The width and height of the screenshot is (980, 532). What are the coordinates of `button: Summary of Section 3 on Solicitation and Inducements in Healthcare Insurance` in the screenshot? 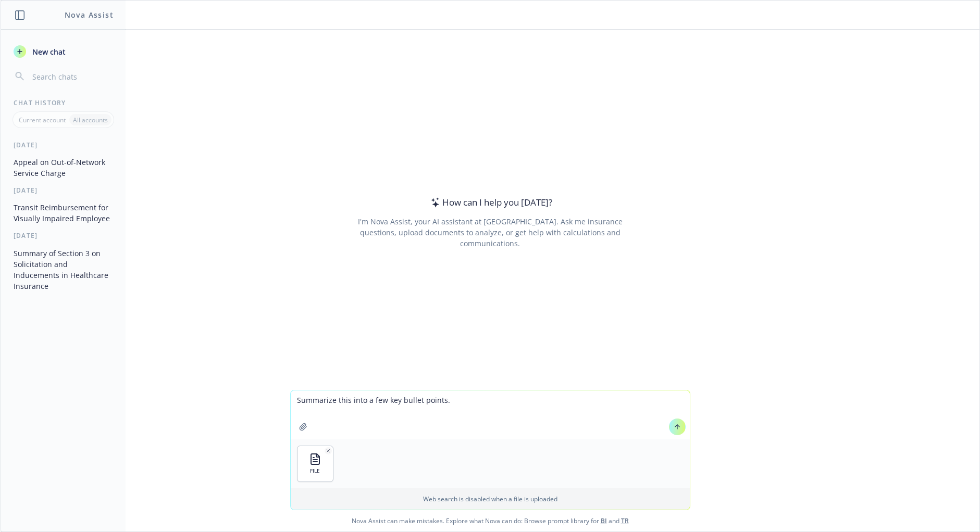 It's located at (63, 269).